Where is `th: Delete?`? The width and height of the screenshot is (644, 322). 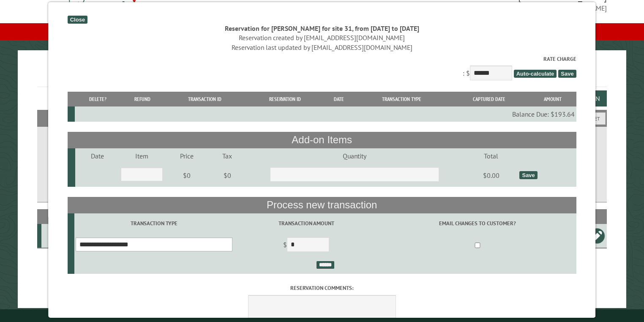
th: Delete? is located at coordinates (97, 99).